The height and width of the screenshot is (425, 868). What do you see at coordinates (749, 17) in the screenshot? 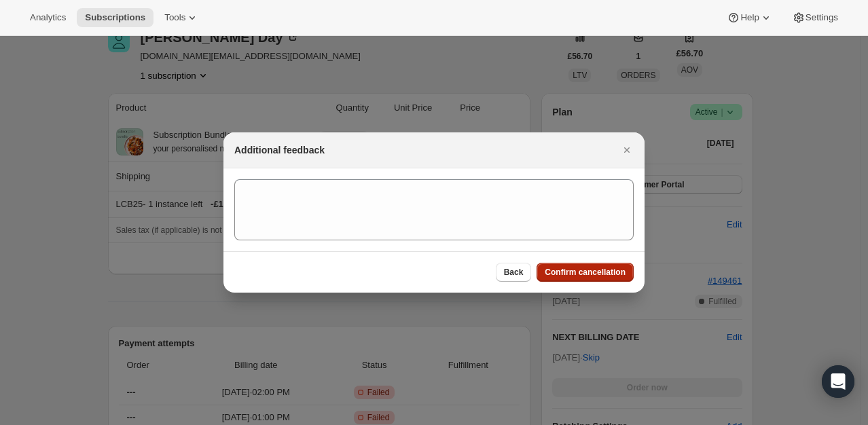
I see `button: Help` at bounding box center [749, 17].